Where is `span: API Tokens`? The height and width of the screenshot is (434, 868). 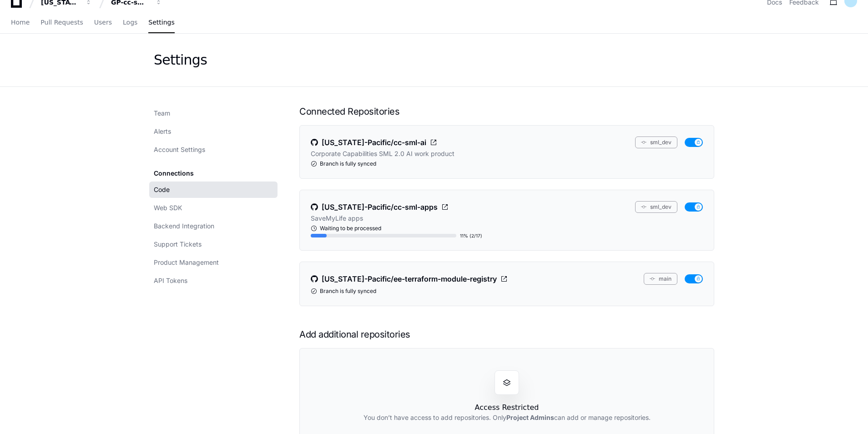 span: API Tokens is located at coordinates (171, 281).